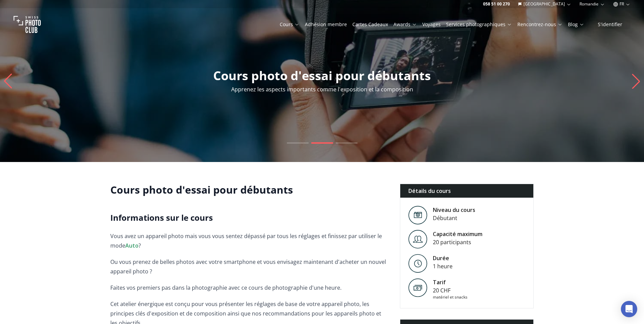 This screenshot has width=644, height=324. Describe the element at coordinates (451, 297) in the screenshot. I see `div: matériel et snacks` at that location.